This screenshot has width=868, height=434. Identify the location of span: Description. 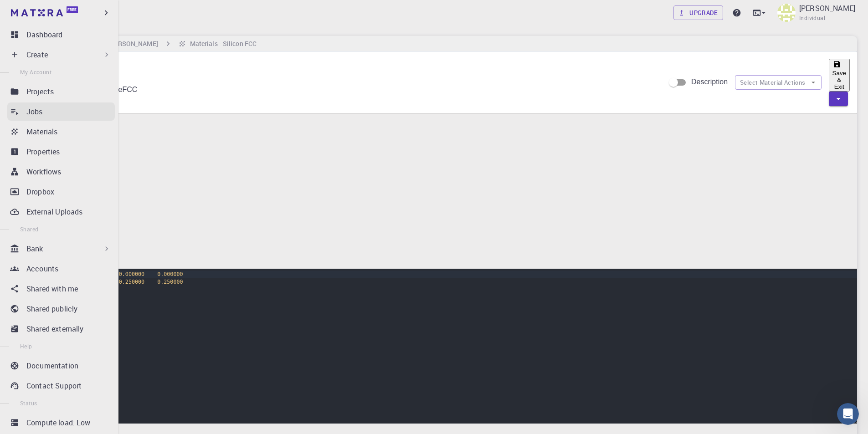
(710, 81).